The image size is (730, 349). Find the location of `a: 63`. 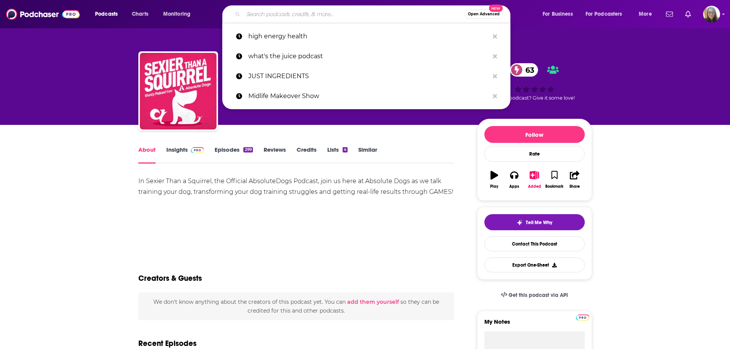

a: 63 is located at coordinates (524, 70).